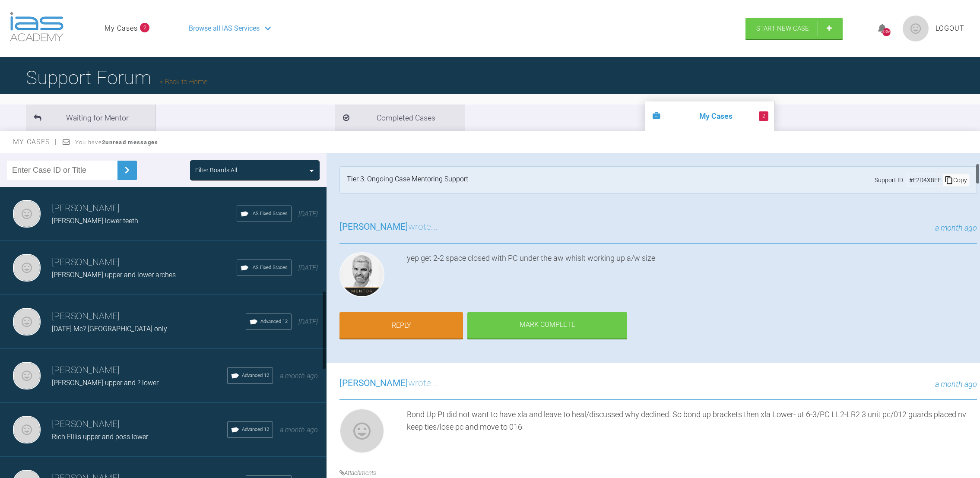 The height and width of the screenshot is (478, 980). What do you see at coordinates (956, 180) in the screenshot?
I see `div: Copy` at bounding box center [956, 180].